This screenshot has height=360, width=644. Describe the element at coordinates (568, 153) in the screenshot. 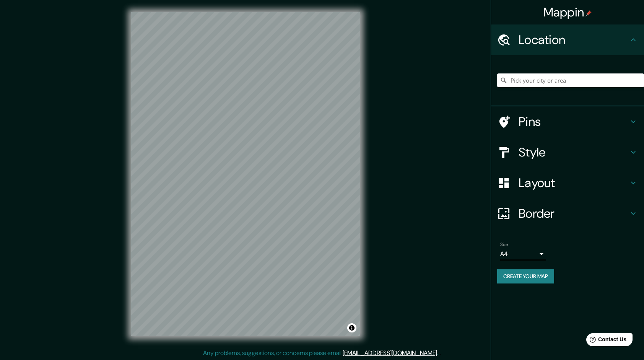

I see `div: Style` at that location.